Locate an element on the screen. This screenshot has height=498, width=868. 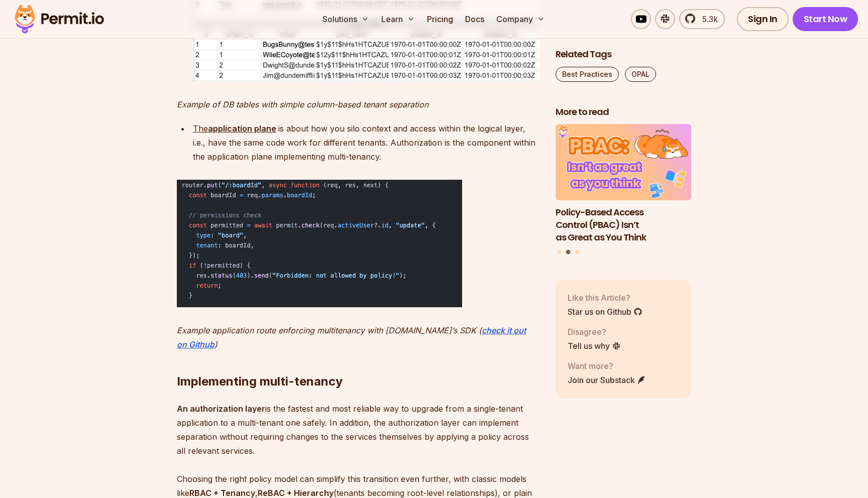
li: 2 of 3 is located at coordinates (623, 184).